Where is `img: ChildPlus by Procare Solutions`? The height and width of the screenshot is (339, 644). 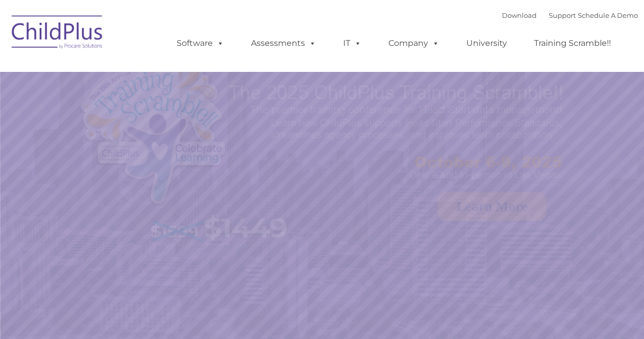
img: ChildPlus by Procare Solutions is located at coordinates (58, 33).